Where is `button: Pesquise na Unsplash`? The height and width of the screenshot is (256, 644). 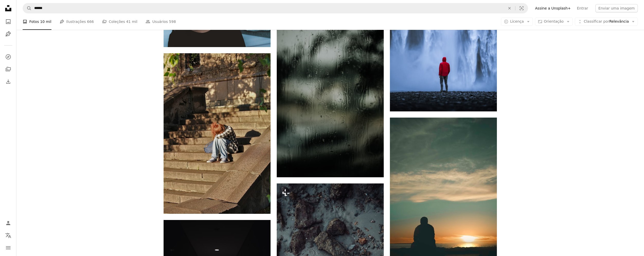 button: Pesquise na Unsplash is located at coordinates (27, 8).